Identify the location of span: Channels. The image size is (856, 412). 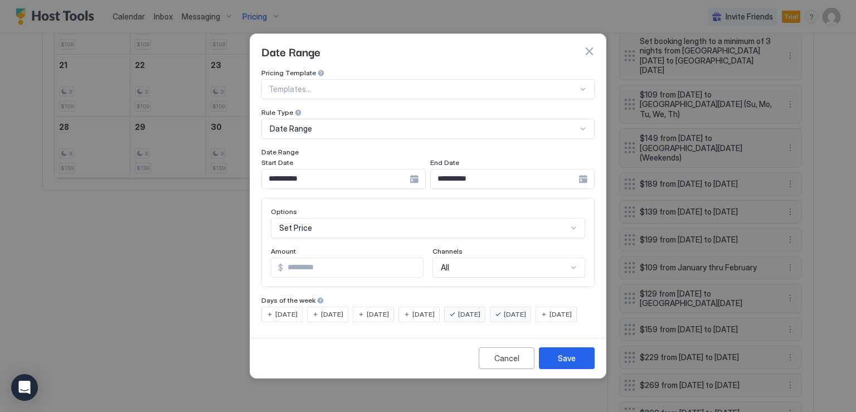
(448, 251).